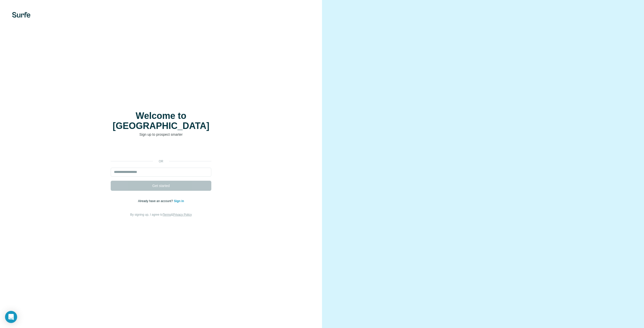 Image resolution: width=644 pixels, height=328 pixels. I want to click on a: Privacy Policy, so click(182, 215).